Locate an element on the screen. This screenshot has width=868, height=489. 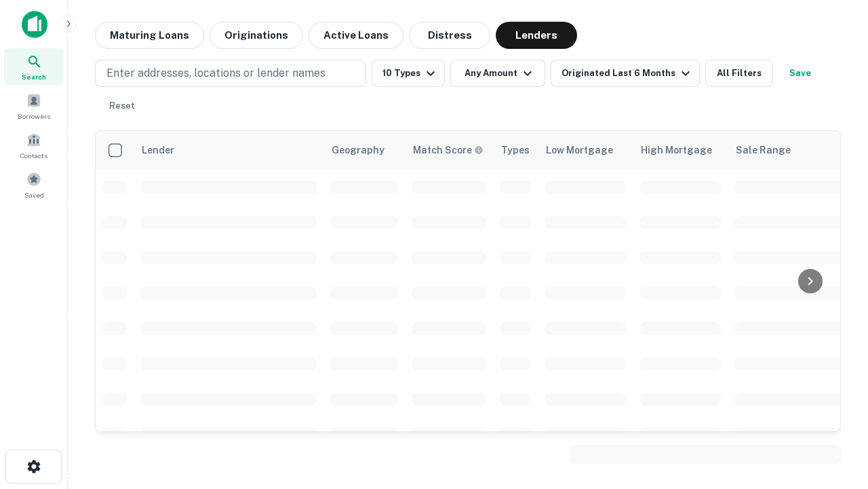
a: Search is located at coordinates (34, 67).